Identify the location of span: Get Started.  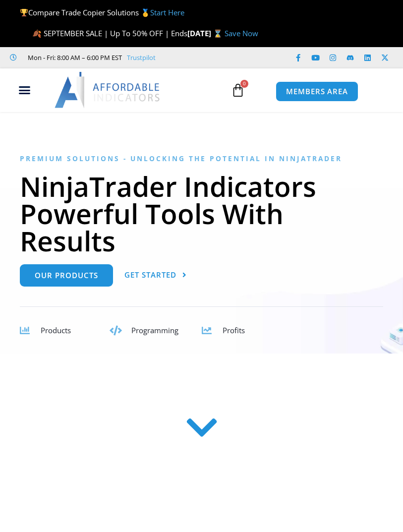
(150, 275).